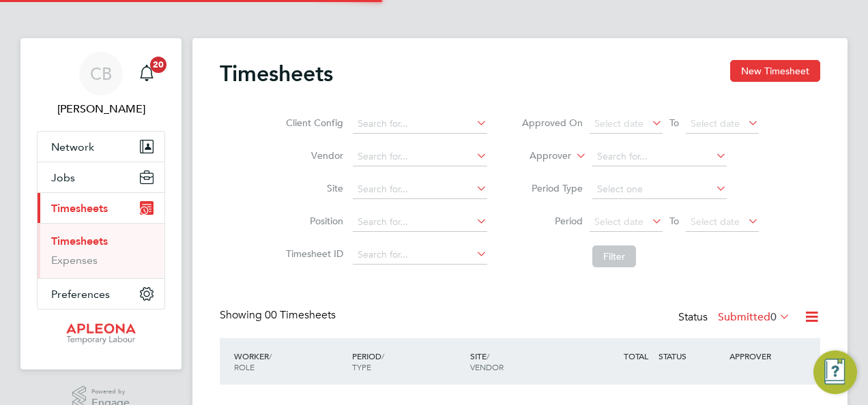 The image size is (868, 405). What do you see at coordinates (313, 221) in the screenshot?
I see `label: Position` at bounding box center [313, 221].